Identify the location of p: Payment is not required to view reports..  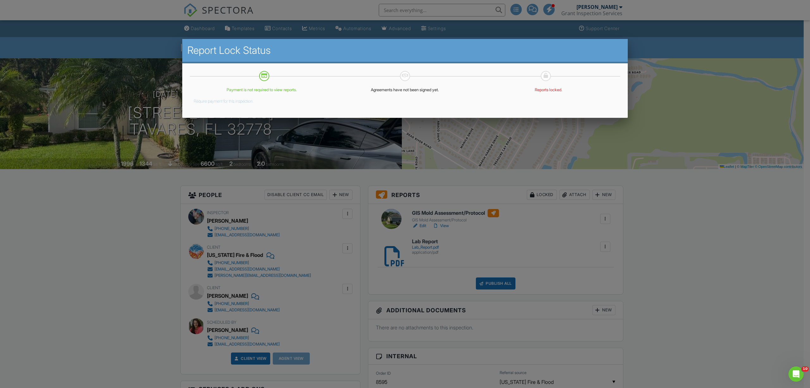
(262, 90).